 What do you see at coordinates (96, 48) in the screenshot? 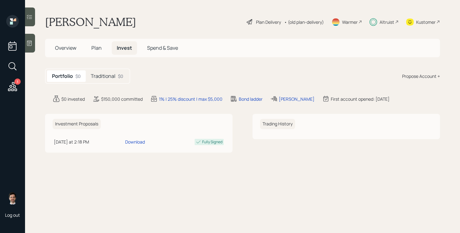
I see `span: Plan` at bounding box center [96, 48].